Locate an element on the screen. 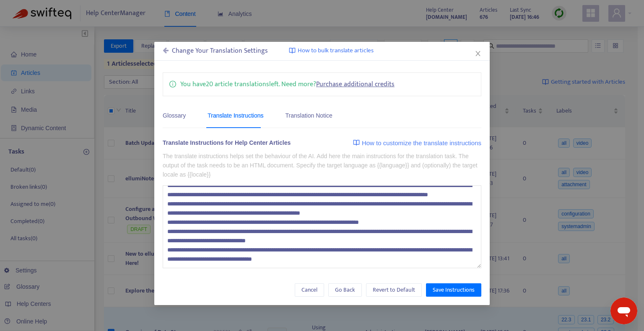  button: Go Back is located at coordinates (345, 290).